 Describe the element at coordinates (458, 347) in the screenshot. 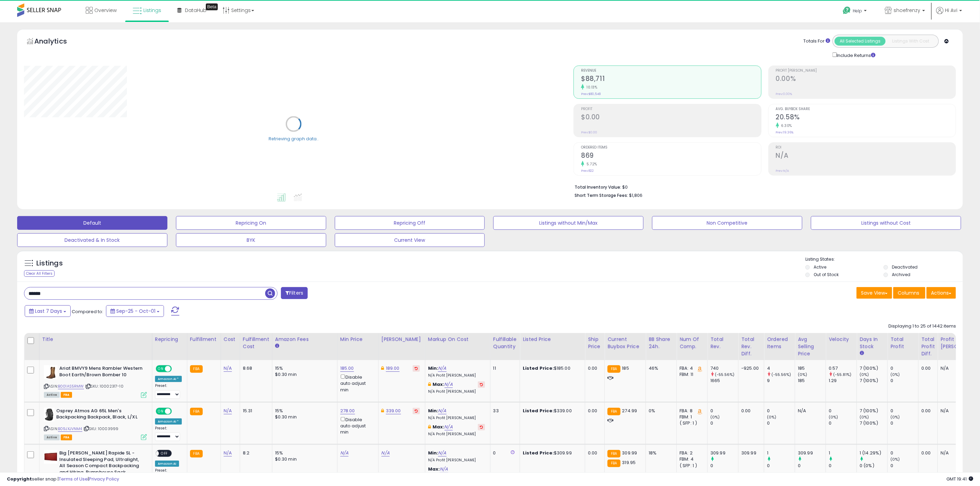

I see `th: The percentage added to the cost of goods (COGS) that forms the calculator for Min & Max prices.` at that location.